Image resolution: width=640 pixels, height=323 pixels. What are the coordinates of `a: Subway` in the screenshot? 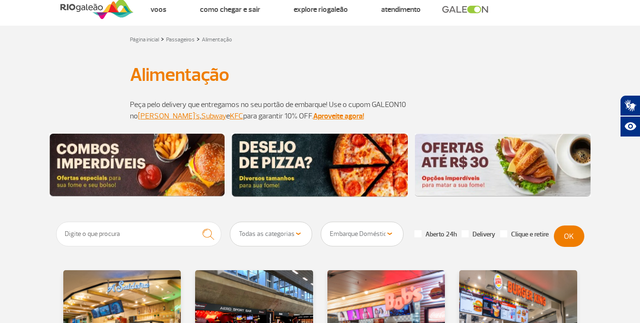 It's located at (214, 116).